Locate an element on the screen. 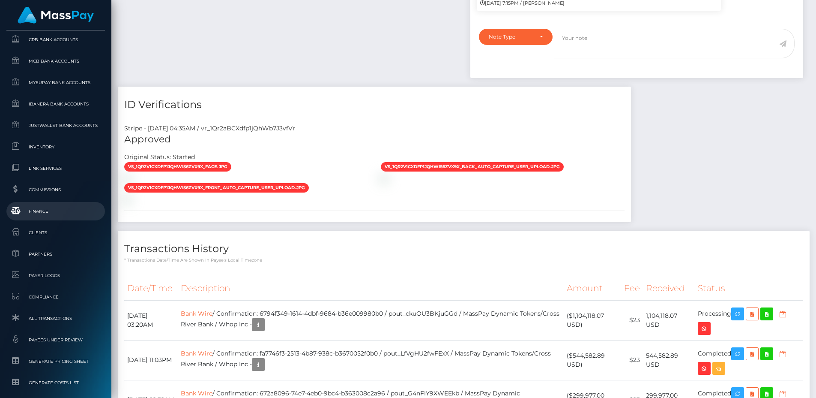 The image size is (816, 398). span: Payer Logos is located at coordinates (56, 275).